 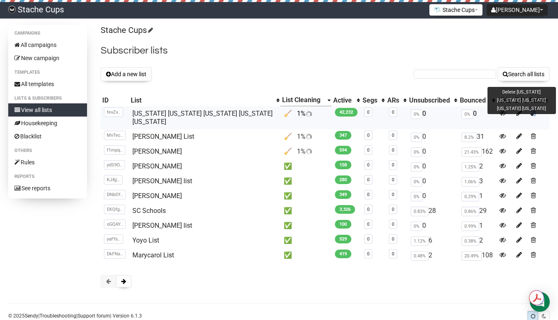 What do you see at coordinates (47, 73) in the screenshot?
I see `li: Templates` at bounding box center [47, 73].